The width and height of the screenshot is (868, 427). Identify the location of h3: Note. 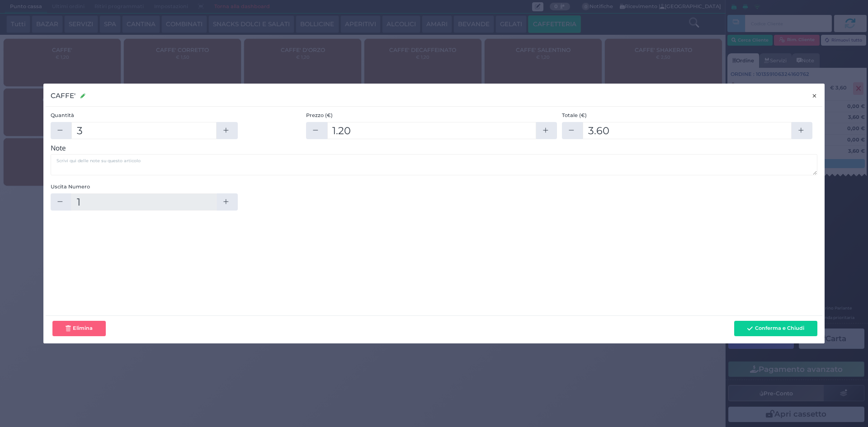
(434, 148).